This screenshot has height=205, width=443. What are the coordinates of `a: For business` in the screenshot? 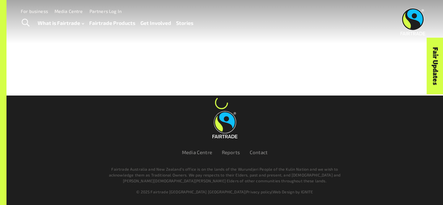 It's located at (34, 11).